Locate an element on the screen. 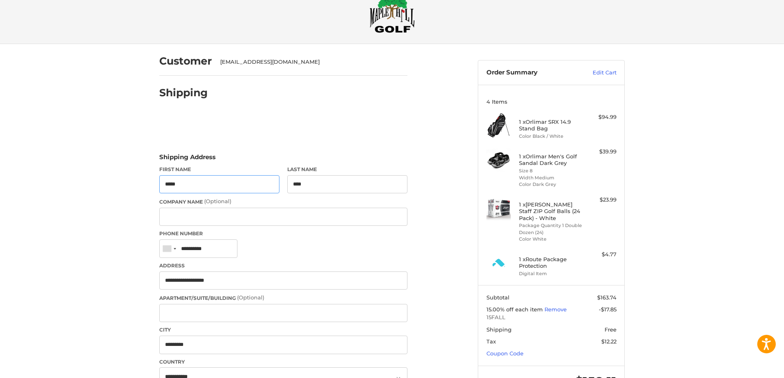 The height and width of the screenshot is (378, 784). li: Digital Item is located at coordinates (550, 274).